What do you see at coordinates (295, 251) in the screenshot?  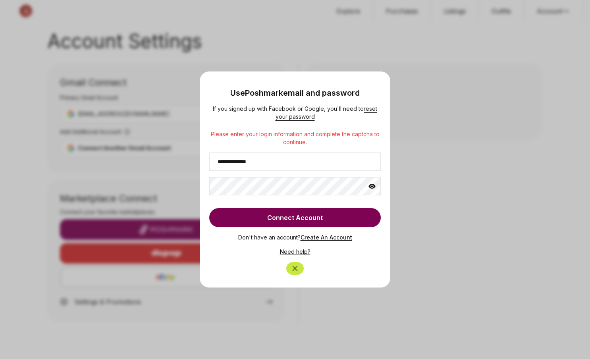 I see `a: Need help?` at bounding box center [295, 251].